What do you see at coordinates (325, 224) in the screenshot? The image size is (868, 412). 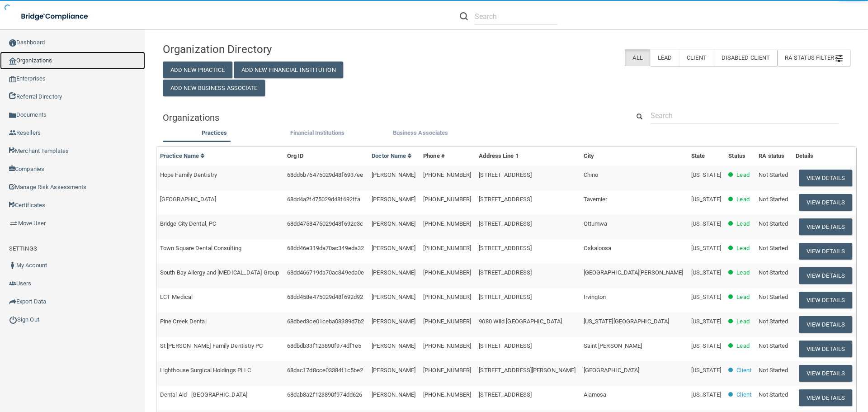 I see `span: 68dd4758475029d48f692e3c` at bounding box center [325, 224].